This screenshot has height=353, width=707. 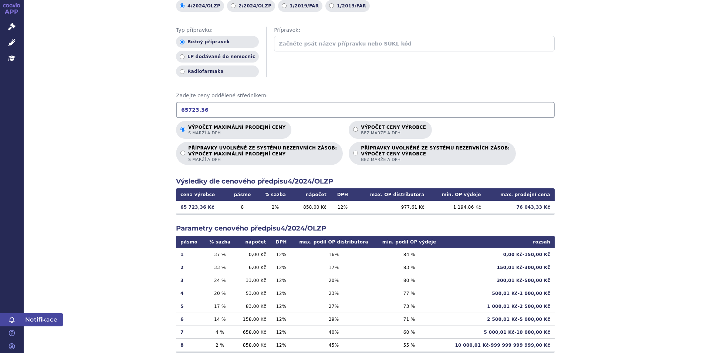 What do you see at coordinates (253, 293) in the screenshot?
I see `td: 53,00 Kč` at bounding box center [253, 293].